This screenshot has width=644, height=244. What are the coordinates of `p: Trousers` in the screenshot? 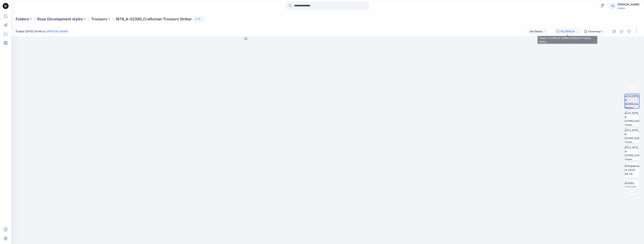 It's located at (99, 19).